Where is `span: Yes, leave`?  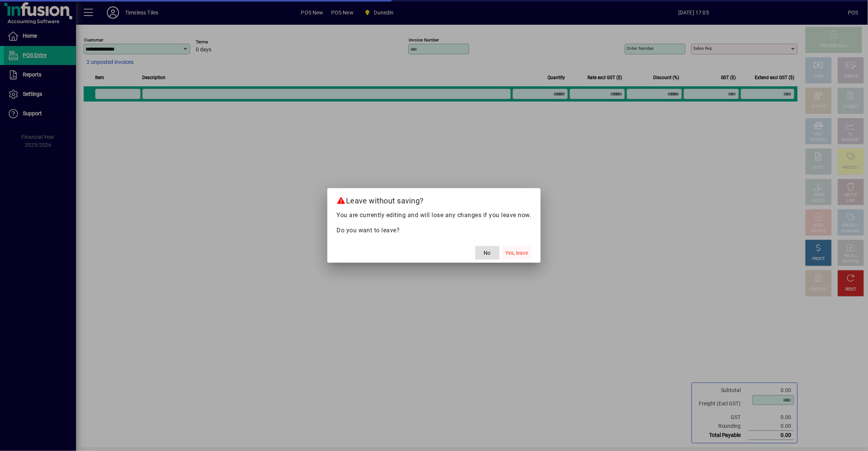
span: Yes, leave is located at coordinates (517, 253).